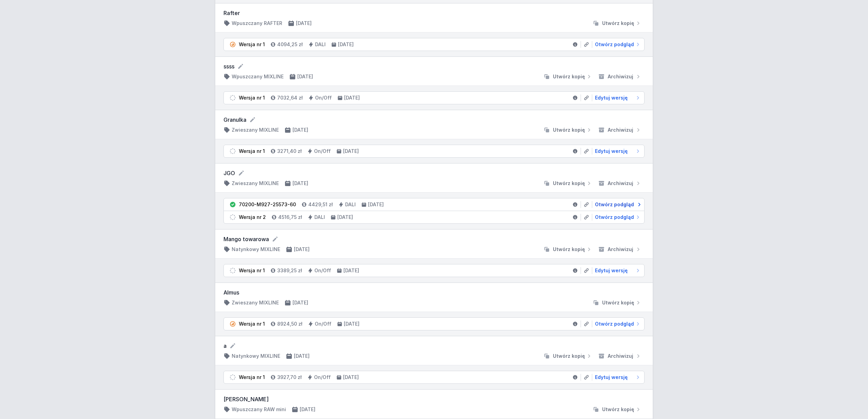 This screenshot has width=868, height=419. Describe the element at coordinates (434, 293) in the screenshot. I see `h3: Almus` at that location.